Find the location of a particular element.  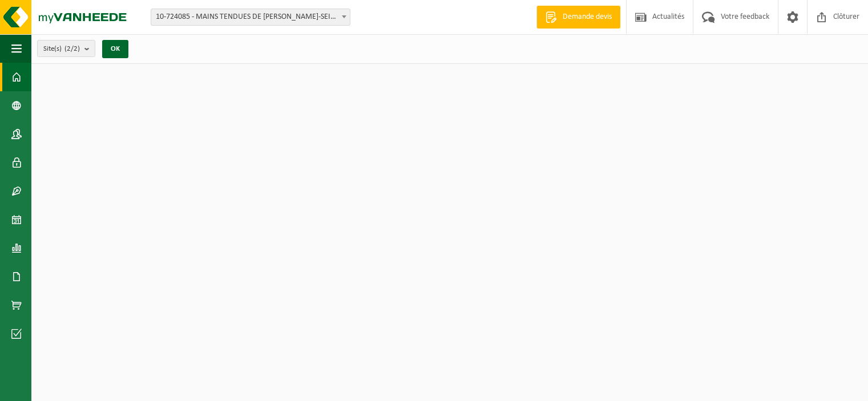

span: Demande devis is located at coordinates (587, 17).